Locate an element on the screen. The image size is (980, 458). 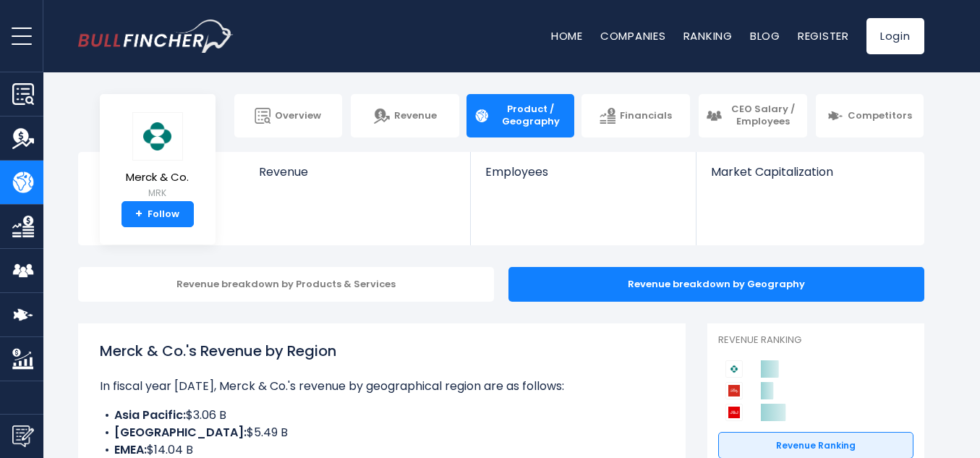
h1: Merck & Co.'s Revenue by Region is located at coordinates (382, 351).